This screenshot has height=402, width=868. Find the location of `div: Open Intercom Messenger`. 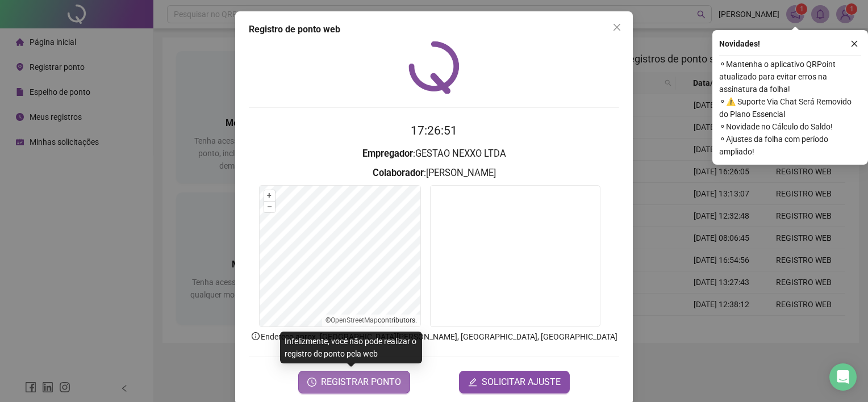

div: Open Intercom Messenger is located at coordinates (844, 377).